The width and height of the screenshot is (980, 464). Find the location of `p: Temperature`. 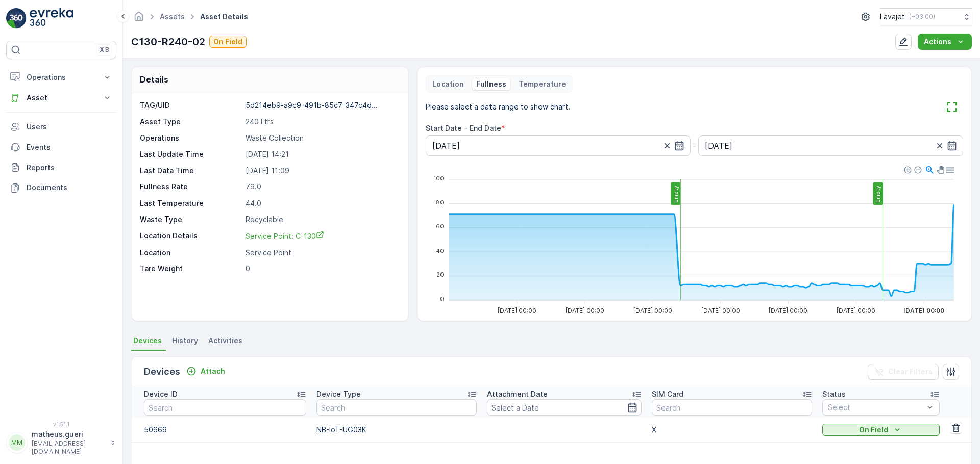

p: Temperature is located at coordinates (542, 84).